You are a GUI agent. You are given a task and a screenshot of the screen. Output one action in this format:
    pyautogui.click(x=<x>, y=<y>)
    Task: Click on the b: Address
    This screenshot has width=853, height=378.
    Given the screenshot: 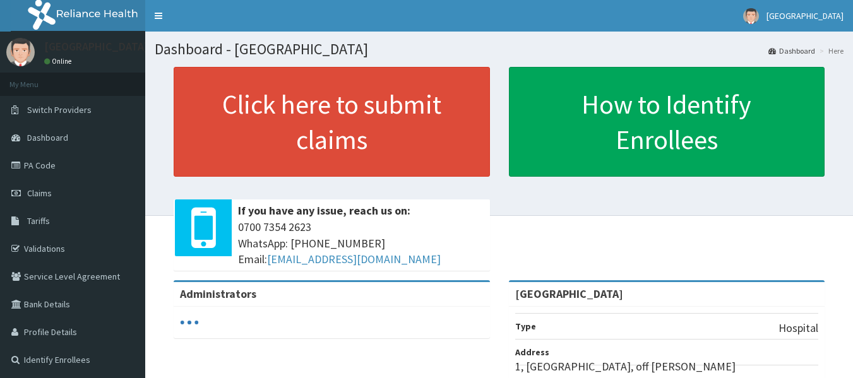 What is the action you would take?
    pyautogui.click(x=532, y=352)
    